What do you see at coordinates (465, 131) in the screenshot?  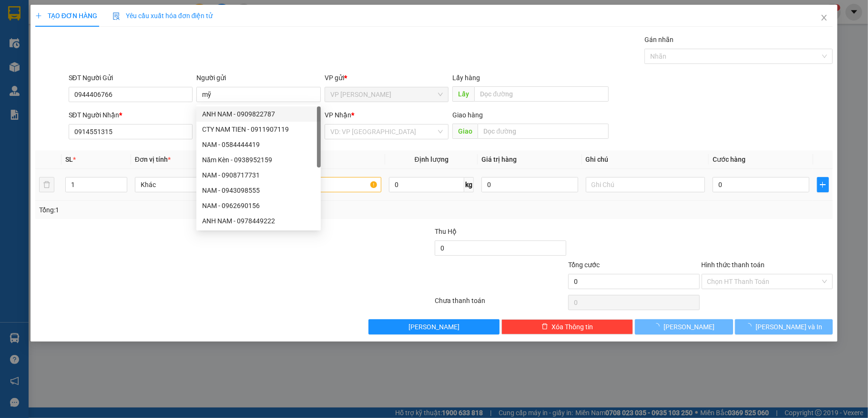 I see `span: Giao` at bounding box center [465, 131].